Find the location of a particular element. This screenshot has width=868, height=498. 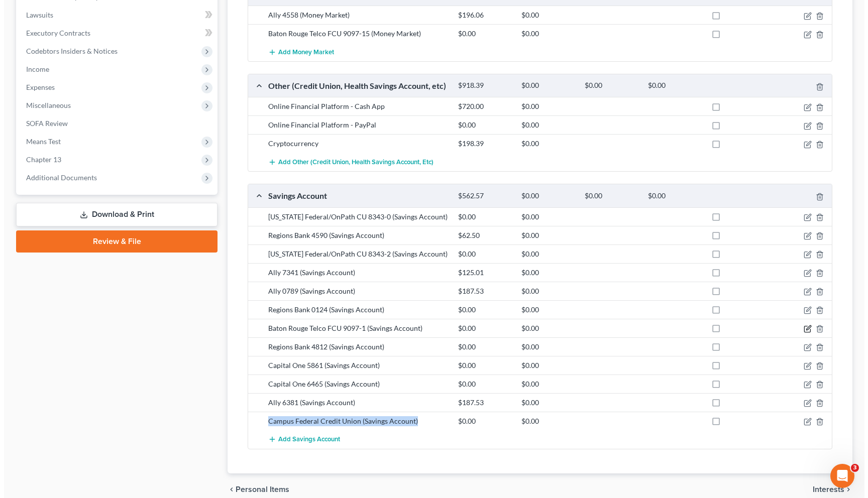

div: Online Financial Platform - PayPal is located at coordinates (354, 125).